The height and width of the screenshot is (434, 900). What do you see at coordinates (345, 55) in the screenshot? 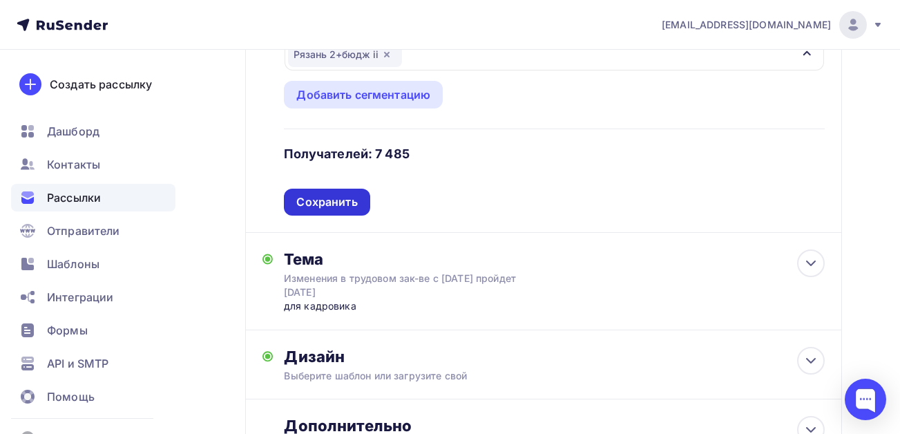
I see `div: Рязань 2+бюдж ii` at bounding box center [345, 55].